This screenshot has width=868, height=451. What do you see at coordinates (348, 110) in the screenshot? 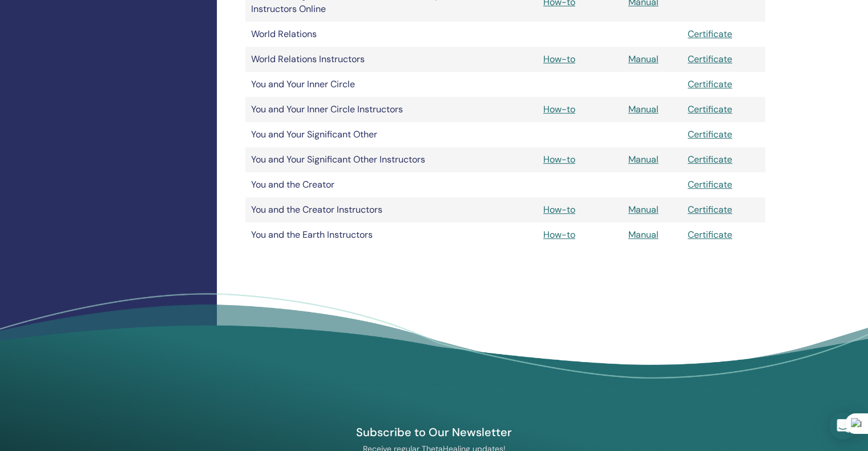
I see `td: You and Your Inner Circle Instructors` at bounding box center [348, 110].